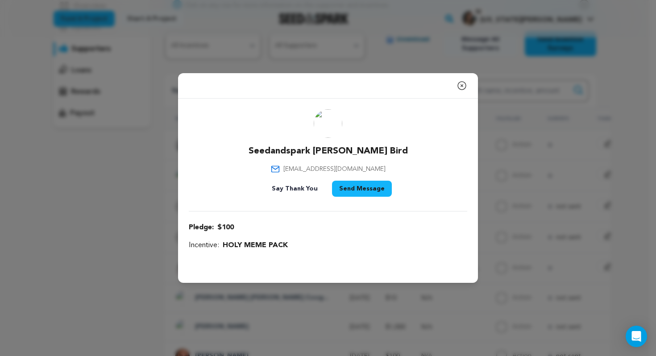 This screenshot has width=656, height=356. I want to click on img: ACg8ocJbC8ELv77vLfQamoEBTIOHYi0sNFgJL5UoOJhbZirgEkm3h7E=s96-c, so click(328, 124).